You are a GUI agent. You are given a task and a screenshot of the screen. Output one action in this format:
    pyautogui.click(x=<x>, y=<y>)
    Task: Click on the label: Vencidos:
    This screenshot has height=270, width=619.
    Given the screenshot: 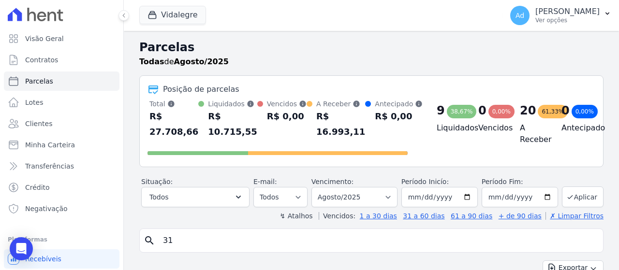 What is the action you would take?
    pyautogui.click(x=337, y=216)
    